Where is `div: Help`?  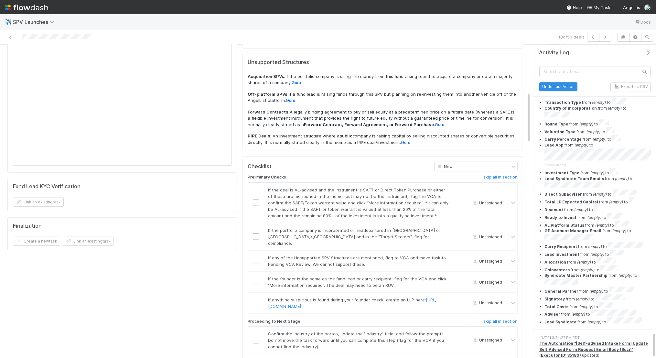
div: Help is located at coordinates (574, 7).